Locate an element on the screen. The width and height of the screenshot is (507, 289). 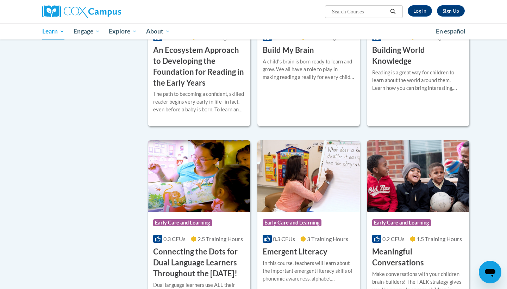
span: En español is located at coordinates (451, 31).